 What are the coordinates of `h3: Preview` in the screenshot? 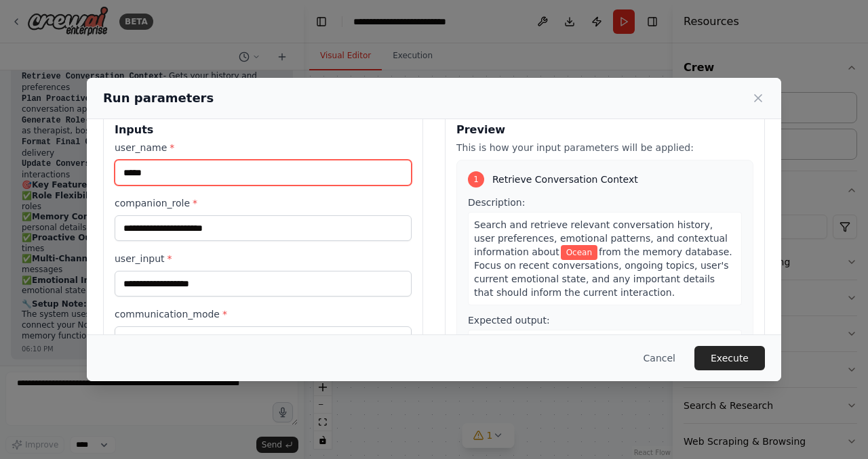 It's located at (605, 130).